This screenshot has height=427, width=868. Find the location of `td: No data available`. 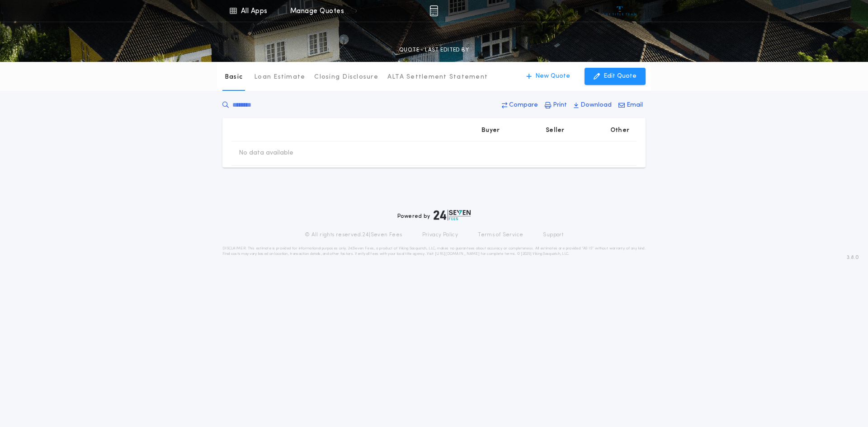

td: No data available is located at coordinates (266, 153).